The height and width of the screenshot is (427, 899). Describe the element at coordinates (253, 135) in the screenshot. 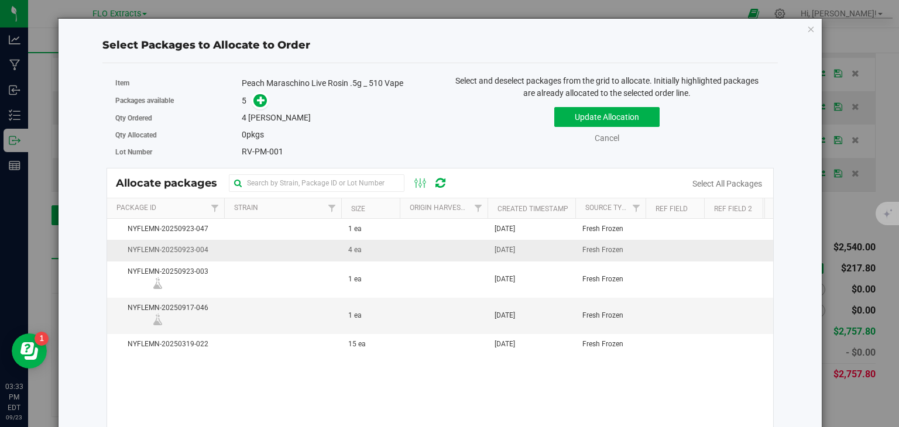

I see `span: pkgs` at that location.